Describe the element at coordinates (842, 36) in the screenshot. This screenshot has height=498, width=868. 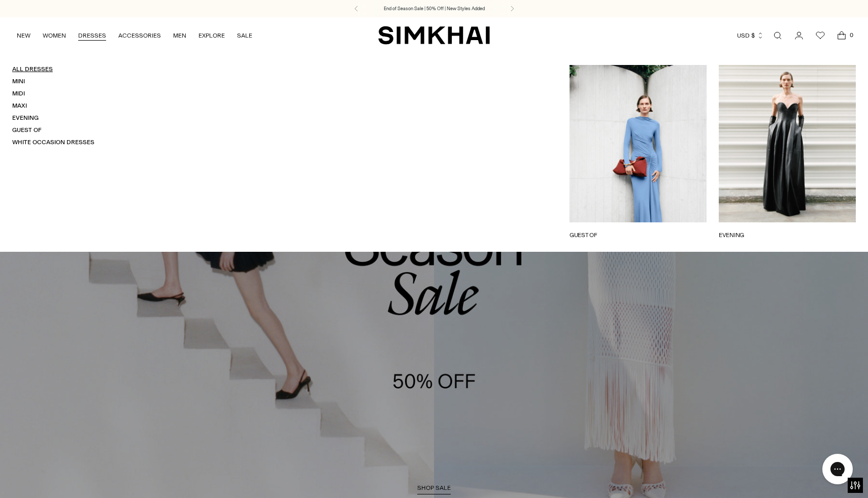
I see `a: Open cart modal` at that location.